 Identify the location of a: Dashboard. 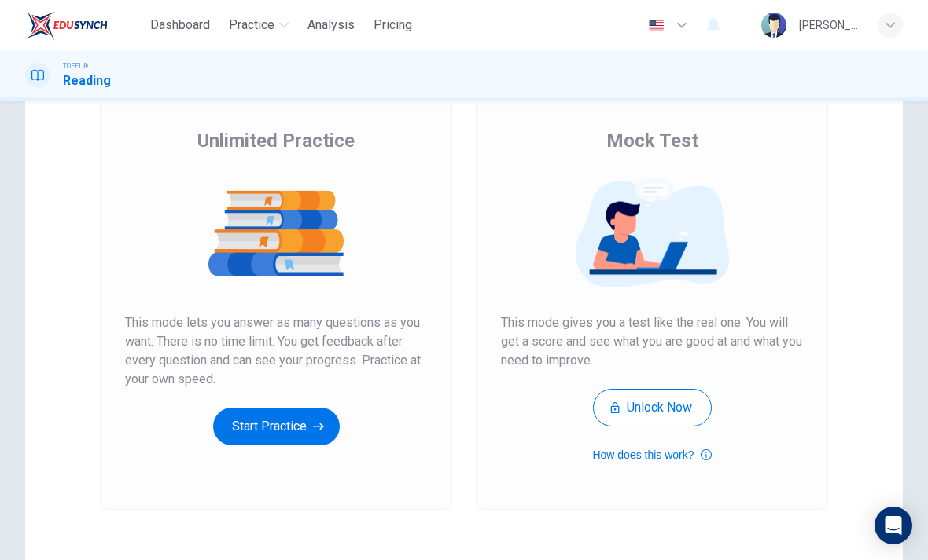
(180, 25).